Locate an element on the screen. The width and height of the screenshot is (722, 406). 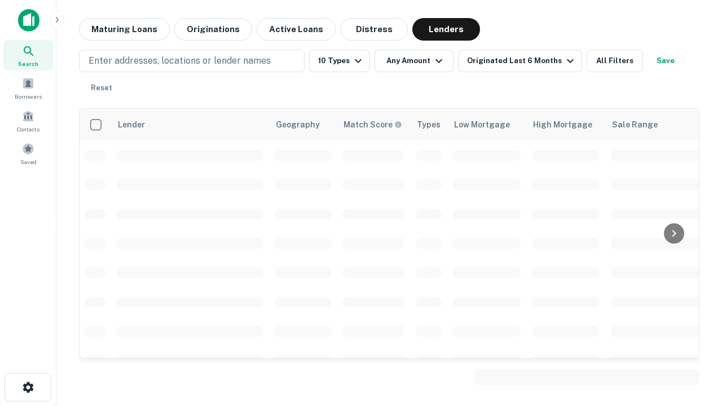
div: Borrowers is located at coordinates (28, 88).